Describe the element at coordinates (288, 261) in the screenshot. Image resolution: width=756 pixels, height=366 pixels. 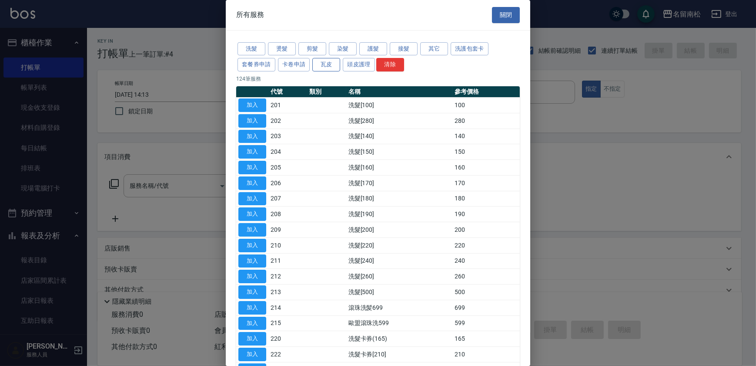
I see `td: 211` at that location.